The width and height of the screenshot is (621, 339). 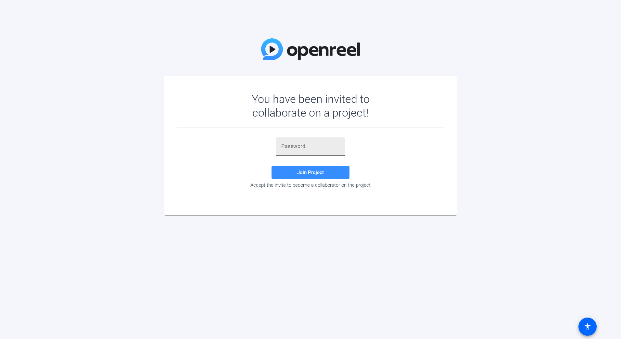 I want to click on span: Join Project, so click(x=311, y=172).